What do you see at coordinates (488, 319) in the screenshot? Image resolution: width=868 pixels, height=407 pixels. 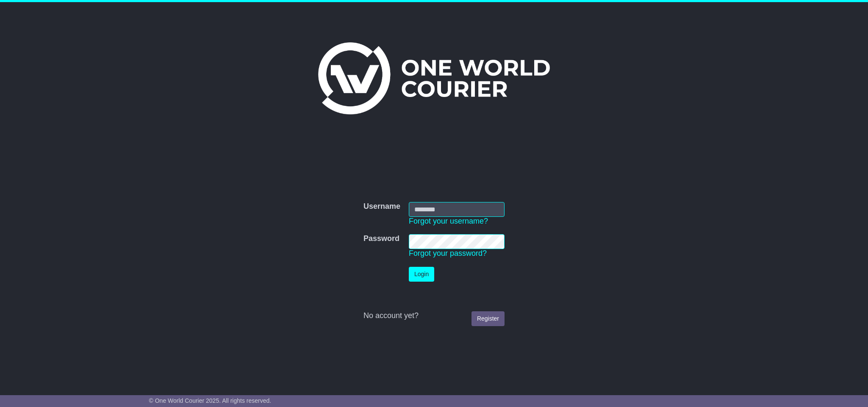 I see `a: Register` at bounding box center [488, 319].